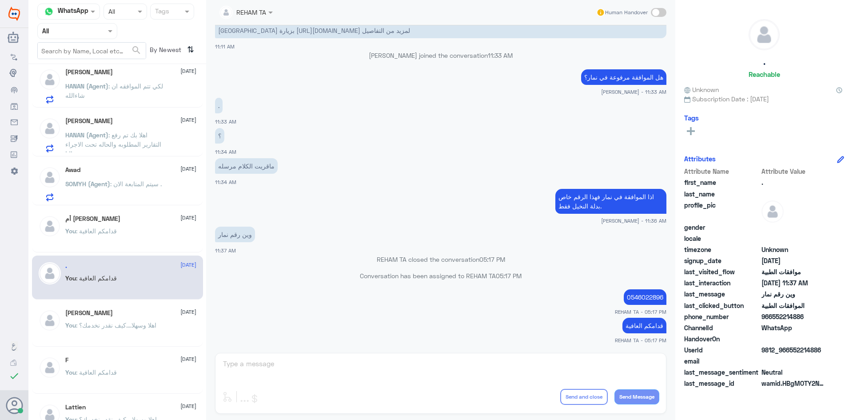 The height and width of the screenshot is (420, 853). Describe the element at coordinates (722, 316) in the screenshot. I see `span: phone_number` at that location.